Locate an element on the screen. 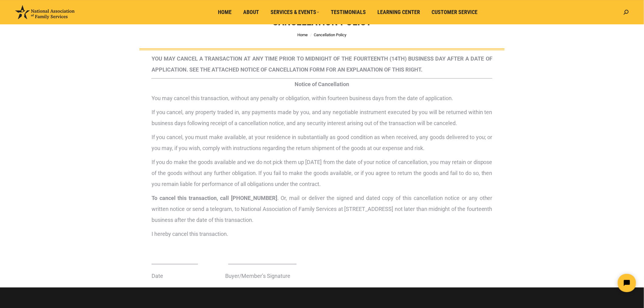 This screenshot has height=308, width=644. span: Services & Events is located at coordinates (295, 12).